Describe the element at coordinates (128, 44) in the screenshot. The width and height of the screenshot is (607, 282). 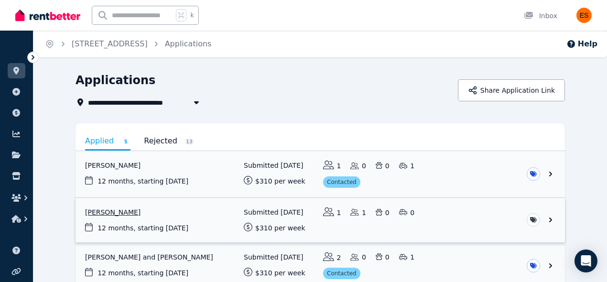
I see `nav: Breadcrumb` at that location.